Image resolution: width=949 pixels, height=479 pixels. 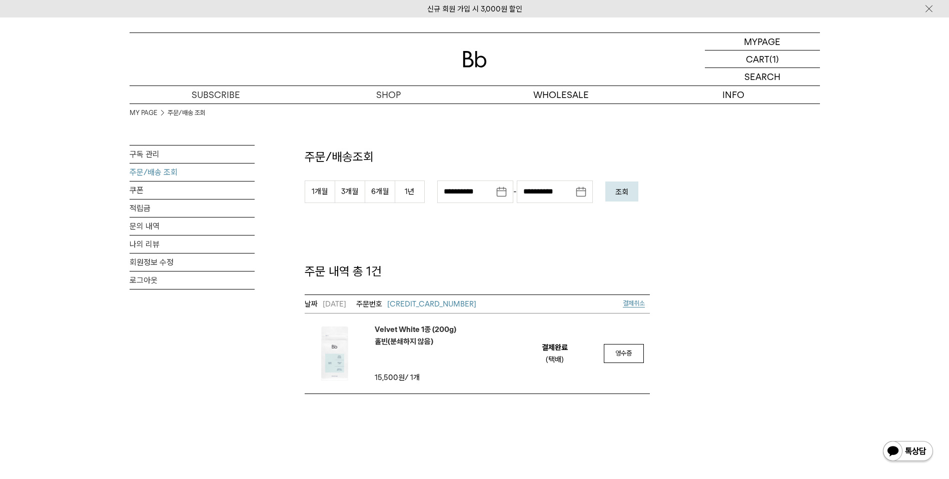 What do you see at coordinates (561, 95) in the screenshot?
I see `p: WHOLESALE` at bounding box center [561, 95].